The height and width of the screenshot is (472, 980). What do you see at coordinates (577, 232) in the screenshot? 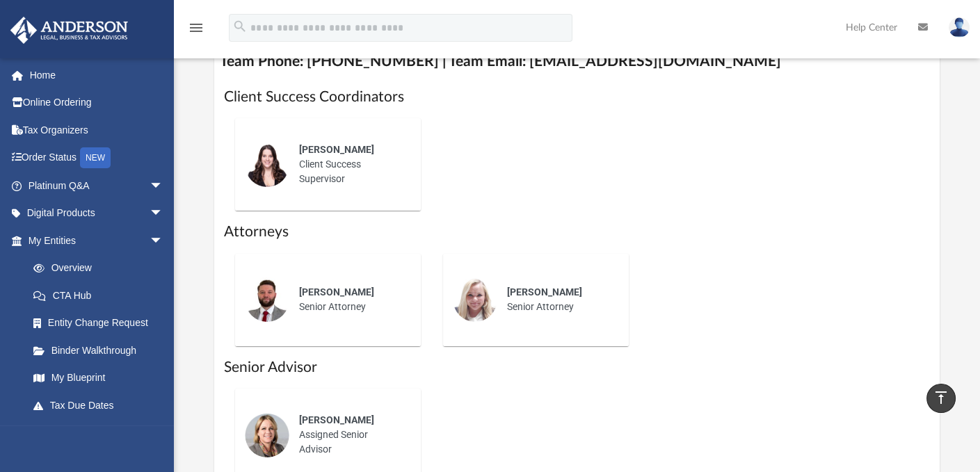
I see `h1: Attorneys` at bounding box center [577, 232].